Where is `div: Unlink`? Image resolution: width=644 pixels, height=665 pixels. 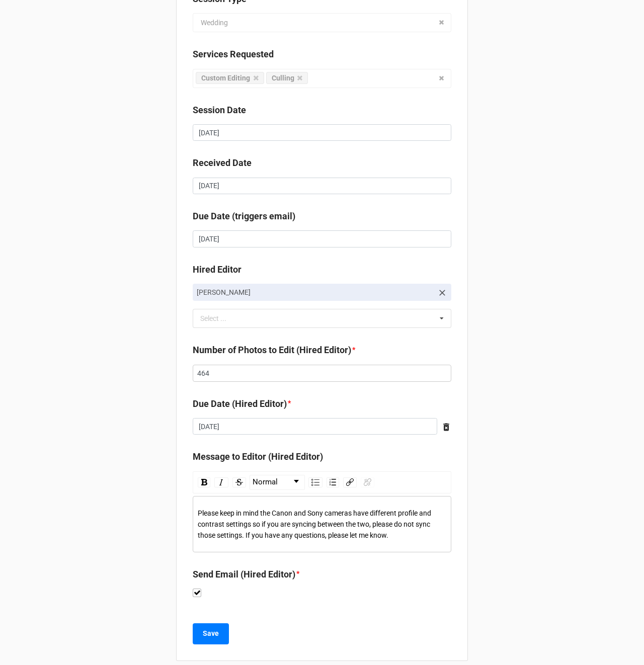 div: Unlink is located at coordinates (367, 482).